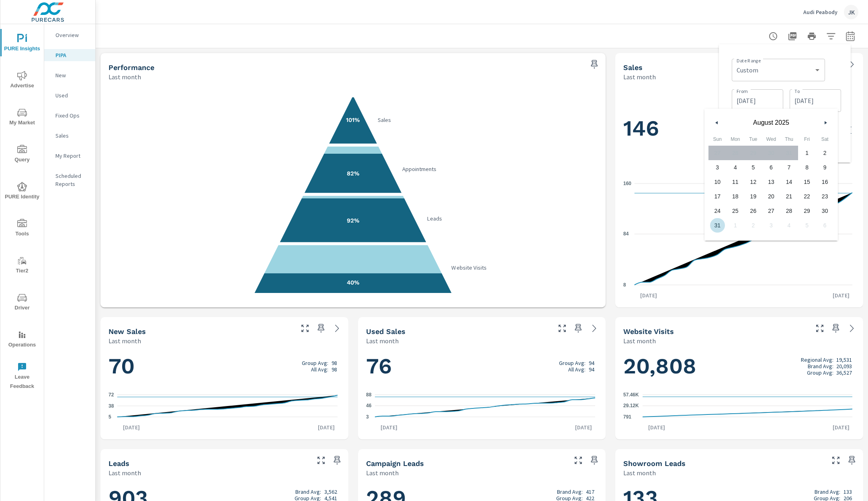 The height and width of the screenshot is (501, 868). I want to click on span: 8, so click(807, 167).